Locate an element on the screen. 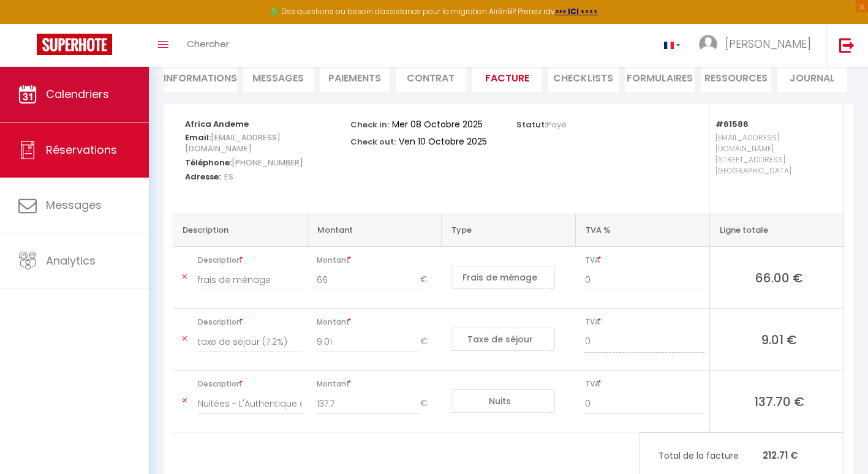 The image size is (868, 474). p: Check in: is located at coordinates (369, 123).